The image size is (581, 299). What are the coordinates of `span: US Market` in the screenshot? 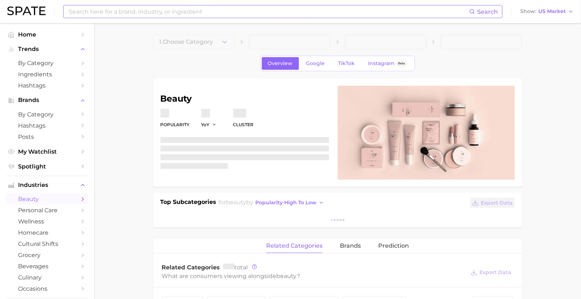 It's located at (552, 11).